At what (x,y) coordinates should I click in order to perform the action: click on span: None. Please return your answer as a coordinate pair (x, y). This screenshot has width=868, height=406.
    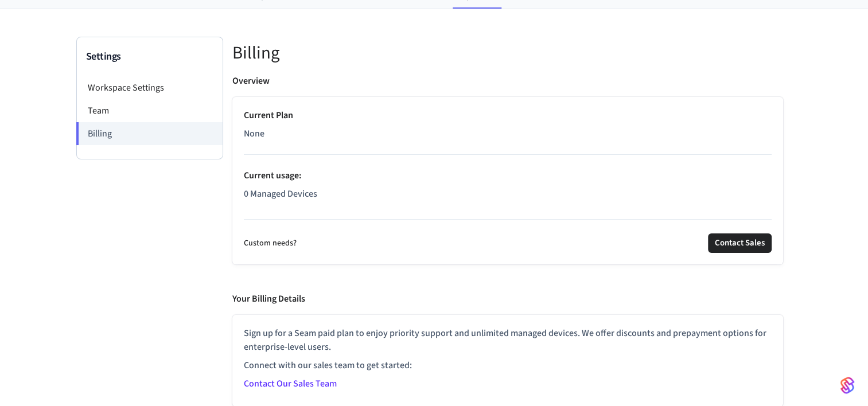
    Looking at the image, I should click on (254, 133).